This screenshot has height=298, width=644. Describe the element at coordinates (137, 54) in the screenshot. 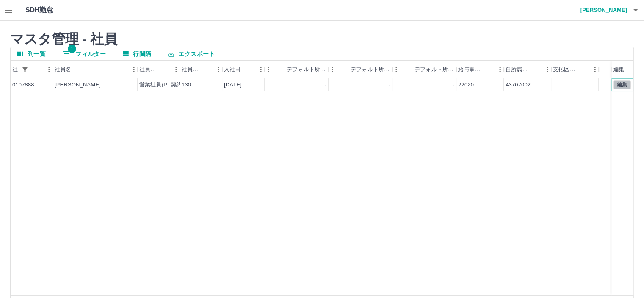

I see `button: 行間隔` at that location.